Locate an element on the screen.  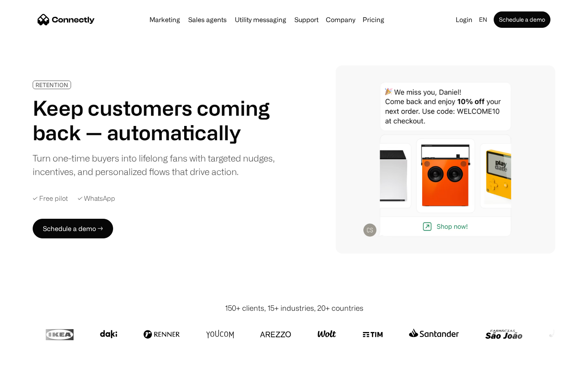
div: Turn one-time buyers into lifelong fans with targeted nudges, incentives, and personalized flows ... is located at coordinates (157, 165).